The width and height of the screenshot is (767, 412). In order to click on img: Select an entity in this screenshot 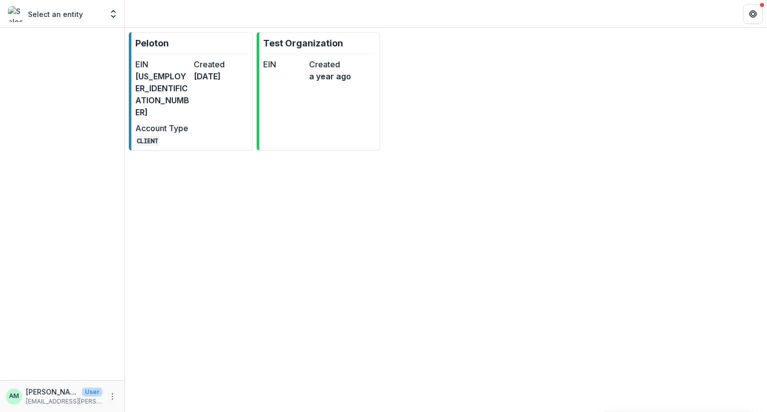, I will do `click(16, 14)`.